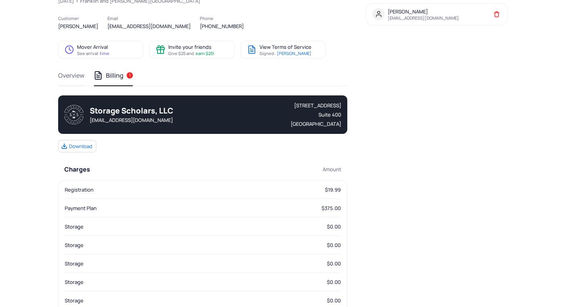  What do you see at coordinates (80, 208) in the screenshot?
I see `div: Payment Plan` at bounding box center [80, 208].